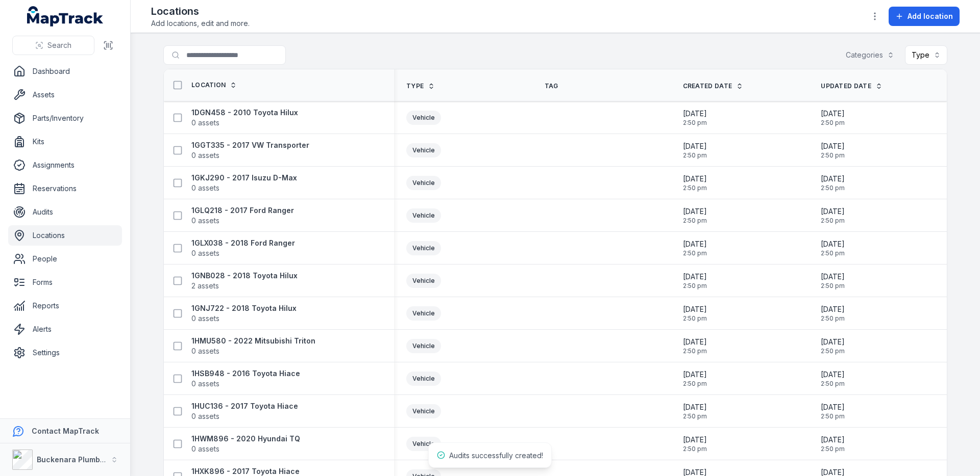 This screenshot has height=476, width=980. Describe the element at coordinates (870, 55) in the screenshot. I see `button: Categories` at that location.